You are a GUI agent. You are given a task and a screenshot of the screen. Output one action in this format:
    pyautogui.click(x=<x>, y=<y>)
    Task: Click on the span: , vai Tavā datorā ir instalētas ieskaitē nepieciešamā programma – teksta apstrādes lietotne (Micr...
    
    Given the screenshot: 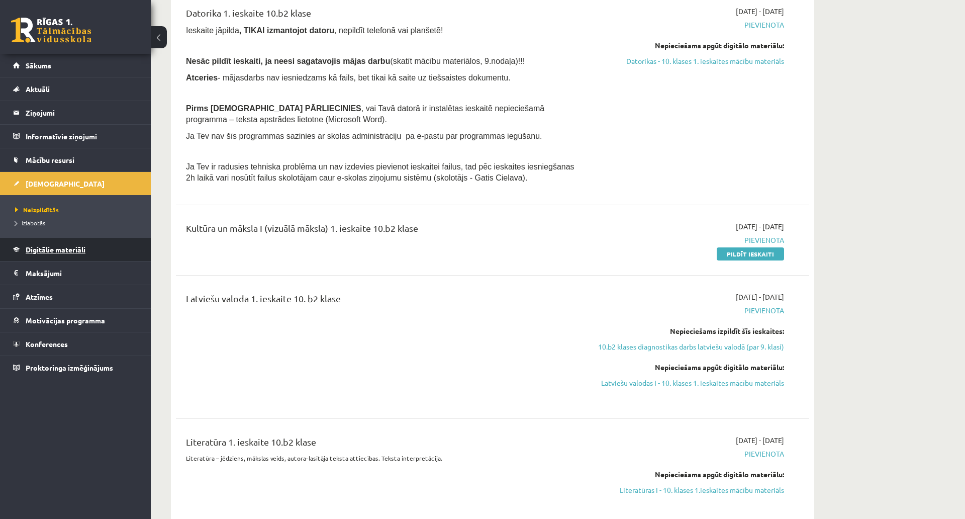 What is the action you would take?
    pyautogui.click(x=365, y=114)
    